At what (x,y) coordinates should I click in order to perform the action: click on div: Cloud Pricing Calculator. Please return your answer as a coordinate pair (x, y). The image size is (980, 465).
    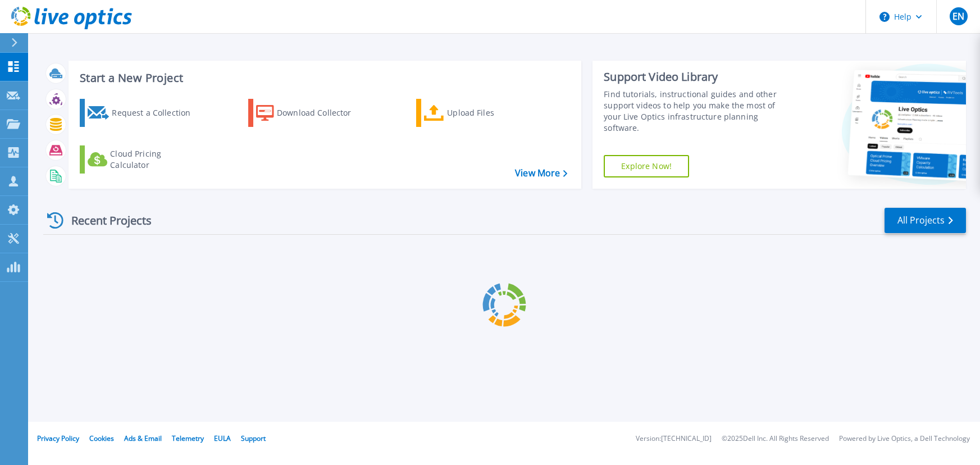
    Looking at the image, I should click on (155, 159).